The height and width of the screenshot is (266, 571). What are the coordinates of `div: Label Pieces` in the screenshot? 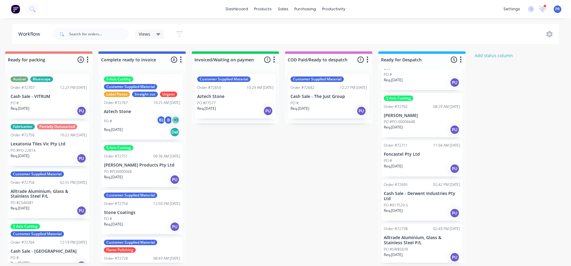 It's located at (117, 94).